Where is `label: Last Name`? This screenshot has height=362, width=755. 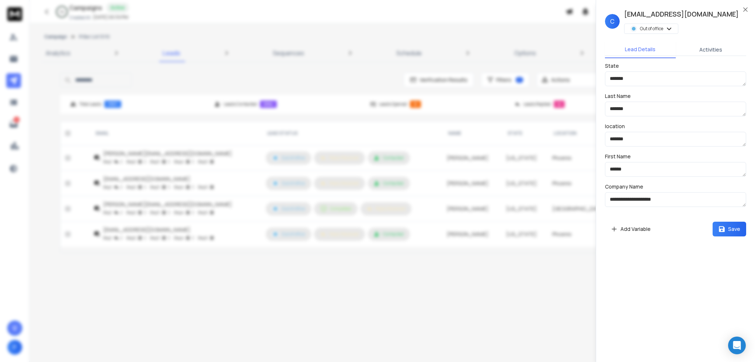 label: Last Name is located at coordinates (618, 96).